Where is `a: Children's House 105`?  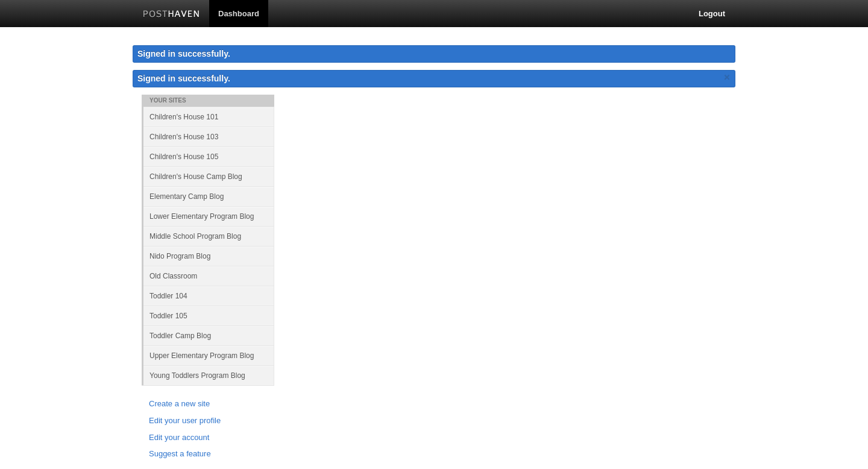
a: Children's House 105 is located at coordinates (209, 156).